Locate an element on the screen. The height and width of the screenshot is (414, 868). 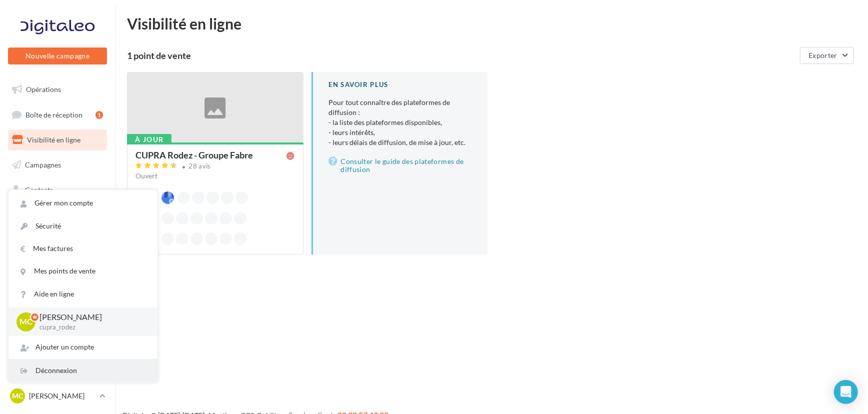
span: Opérations is located at coordinates (43, 89).